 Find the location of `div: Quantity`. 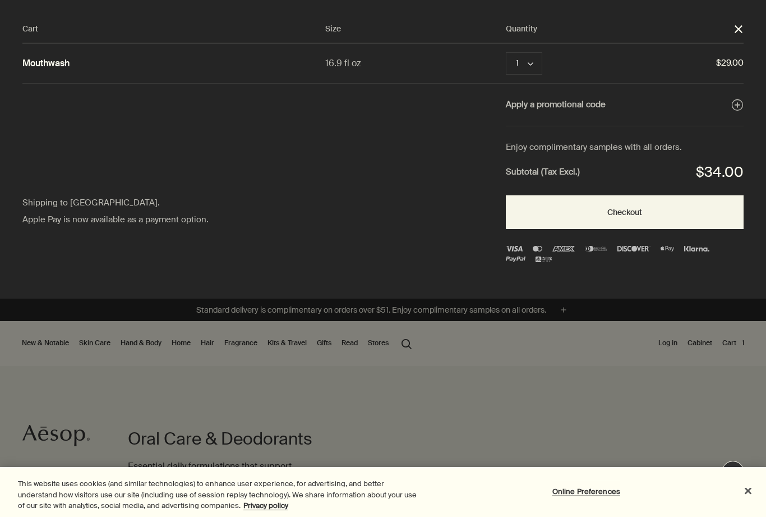

div: Quantity is located at coordinates (620, 29).